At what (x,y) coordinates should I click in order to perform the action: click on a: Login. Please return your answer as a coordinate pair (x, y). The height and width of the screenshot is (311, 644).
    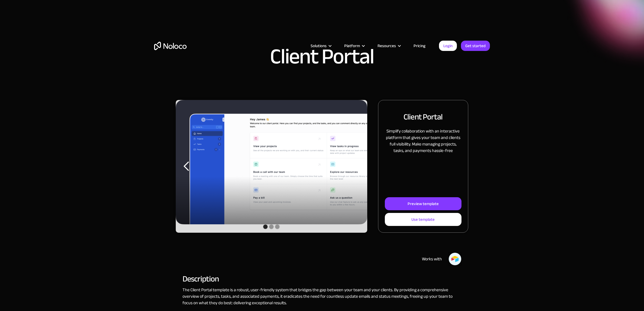
    Looking at the image, I should click on (448, 46).